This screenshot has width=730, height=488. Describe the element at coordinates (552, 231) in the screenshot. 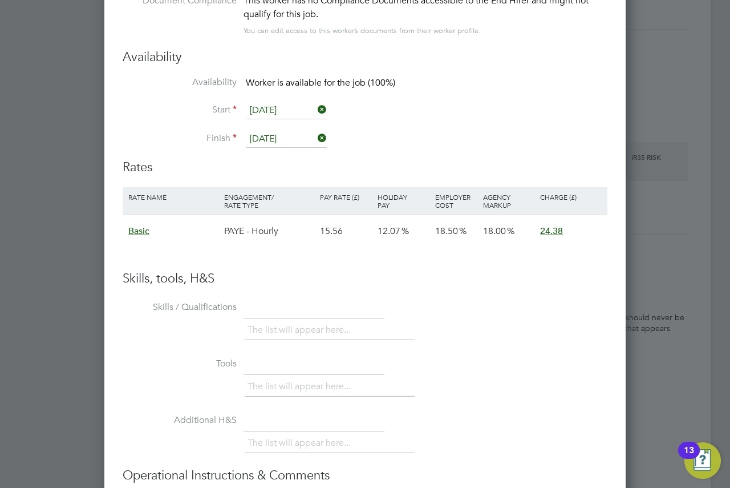

I see `span: 24.38` at that location.